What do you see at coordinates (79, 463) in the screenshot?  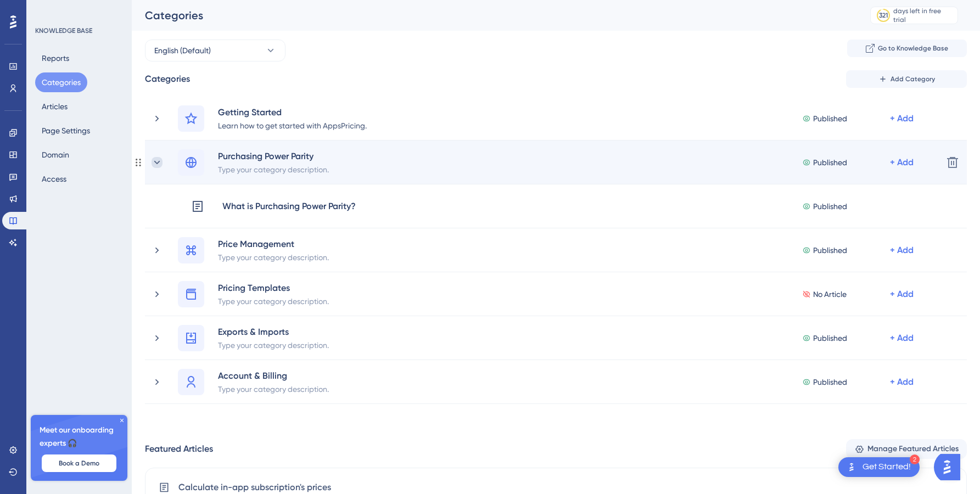 I see `button: Book a Demo` at bounding box center [79, 463].